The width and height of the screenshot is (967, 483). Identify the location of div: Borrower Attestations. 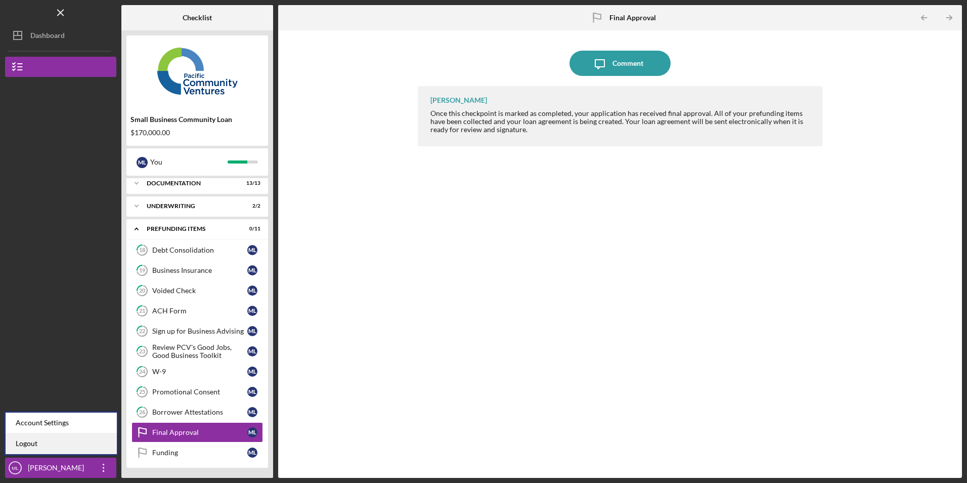
(200, 412).